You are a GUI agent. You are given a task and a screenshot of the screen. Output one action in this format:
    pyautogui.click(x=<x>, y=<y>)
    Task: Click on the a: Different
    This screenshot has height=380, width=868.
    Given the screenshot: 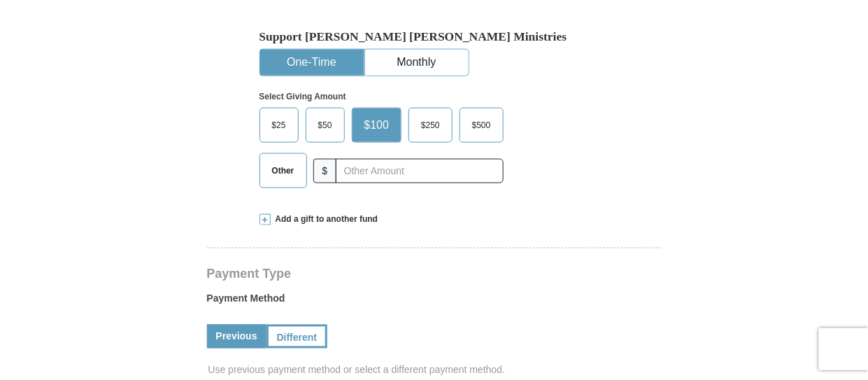 What is the action you would take?
    pyautogui.click(x=297, y=337)
    